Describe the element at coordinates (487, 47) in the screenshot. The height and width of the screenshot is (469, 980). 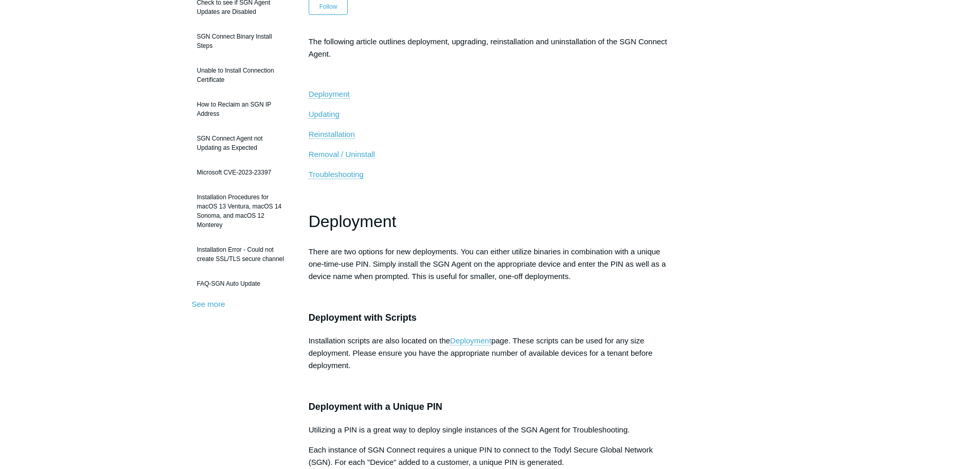
I see `span: The following article outlines deployment, upgrading, reinstallation and uninstallation of the SG...` at that location.